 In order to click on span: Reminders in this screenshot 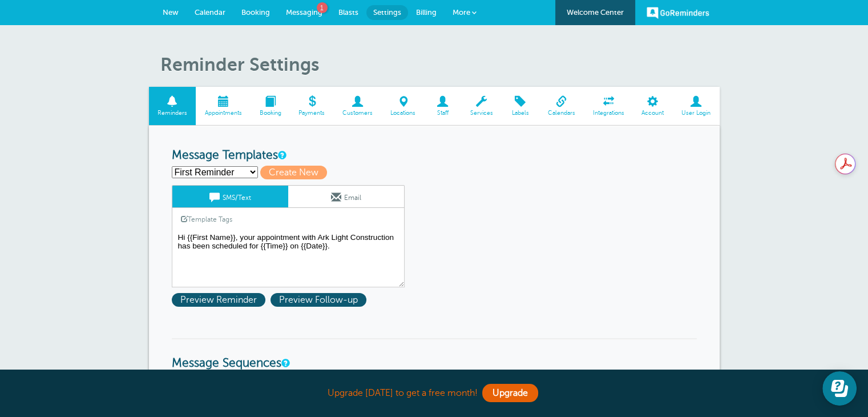, I will do `click(173, 113)`.